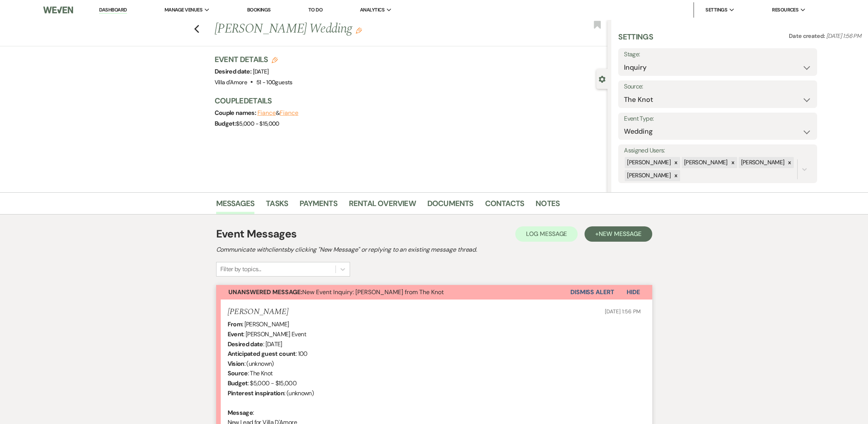 The height and width of the screenshot is (424, 868). I want to click on a: Payments, so click(319, 205).